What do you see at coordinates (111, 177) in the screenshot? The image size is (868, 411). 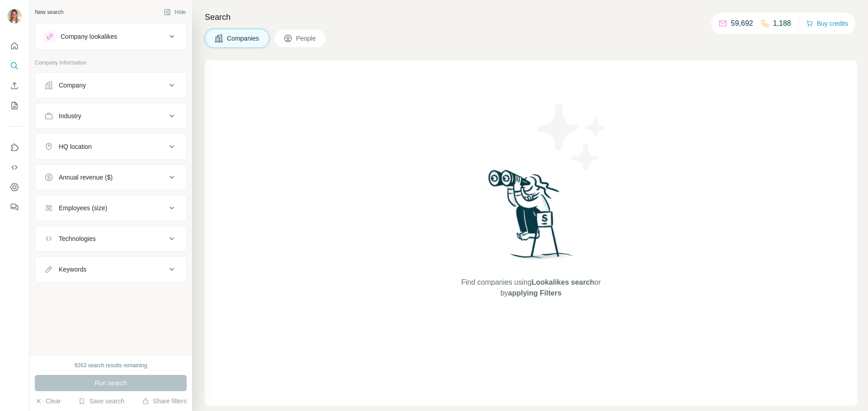 I see `button: Annual revenue ($)` at bounding box center [111, 177].